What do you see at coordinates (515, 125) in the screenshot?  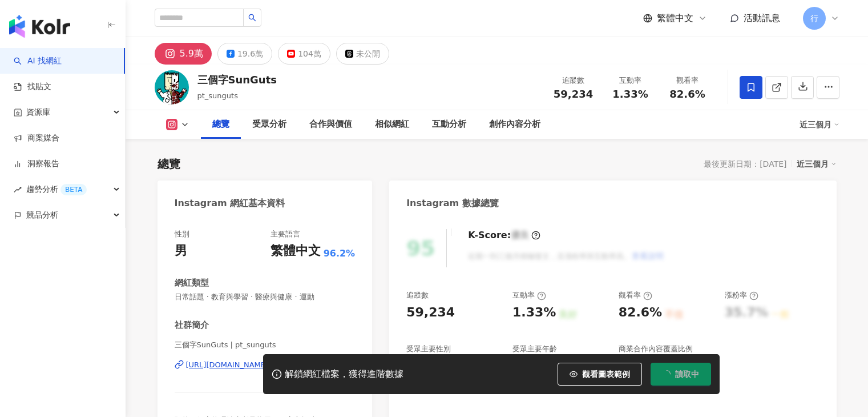 I see `div: 創作內容分析` at bounding box center [515, 125].